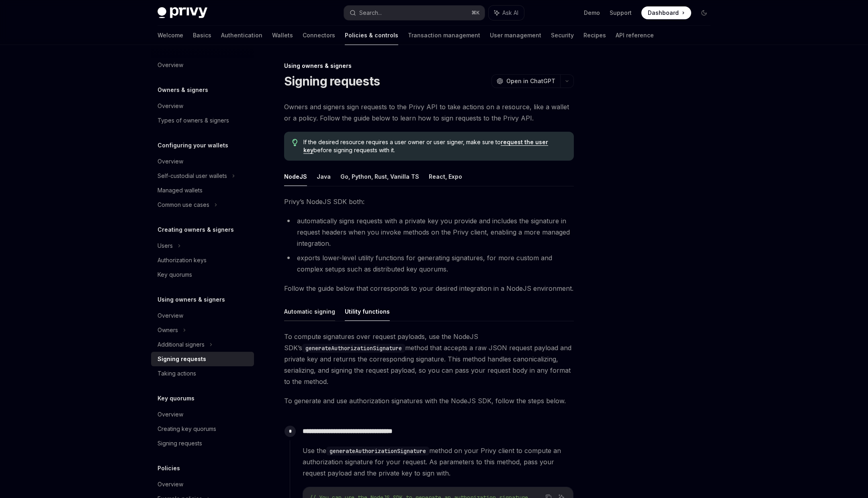  What do you see at coordinates (429, 66) in the screenshot?
I see `div: Using owners & signers` at bounding box center [429, 66].